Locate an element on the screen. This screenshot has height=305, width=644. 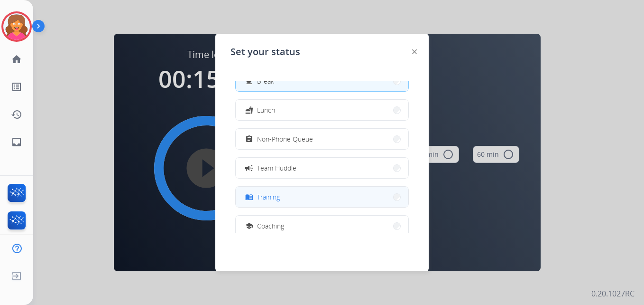
mat-icon: home is located at coordinates (16, 59).